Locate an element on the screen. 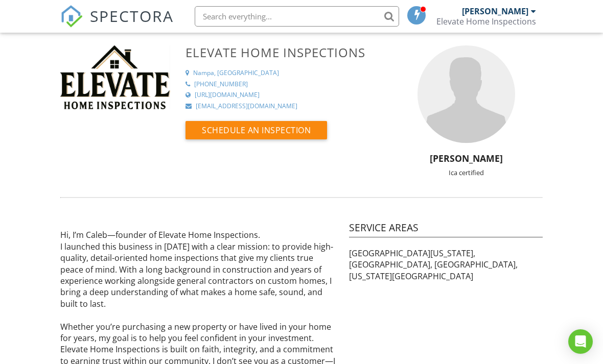 This screenshot has width=603, height=364. h4: Service Areas is located at coordinates (446, 229).